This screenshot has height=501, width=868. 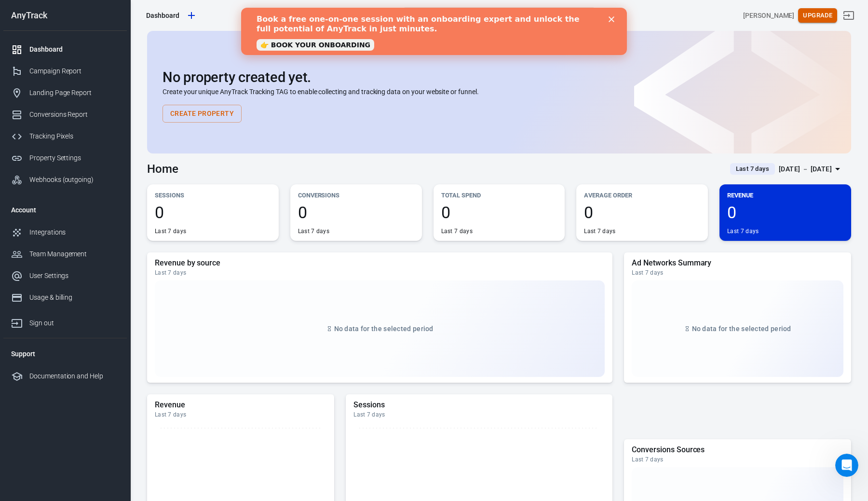 What do you see at coordinates (65, 93) in the screenshot?
I see `a: Landing Page Report` at bounding box center [65, 93].